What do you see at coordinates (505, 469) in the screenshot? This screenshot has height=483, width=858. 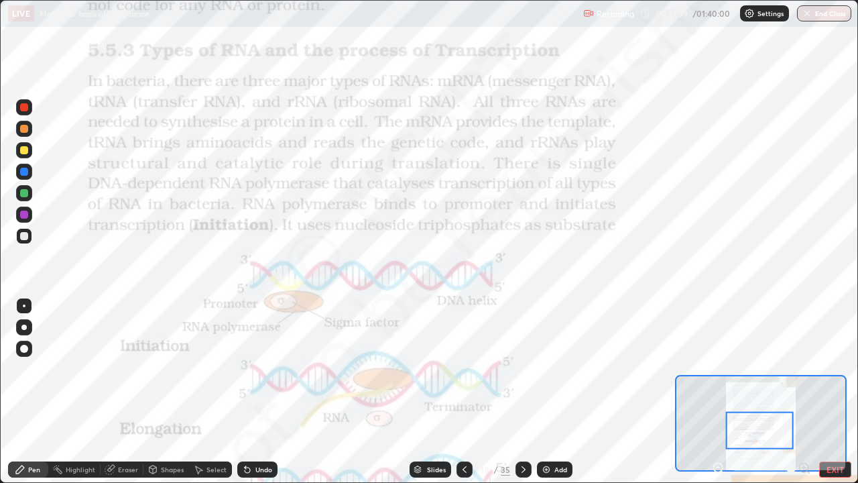 I see `div: 35` at bounding box center [505, 469].